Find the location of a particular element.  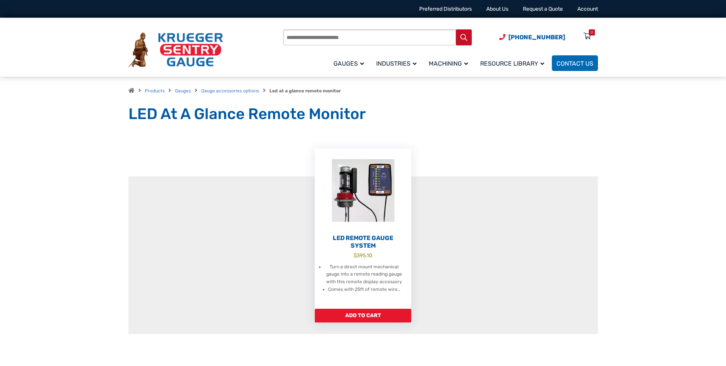

strong: Led at a glance remote monitor is located at coordinates (305, 91).